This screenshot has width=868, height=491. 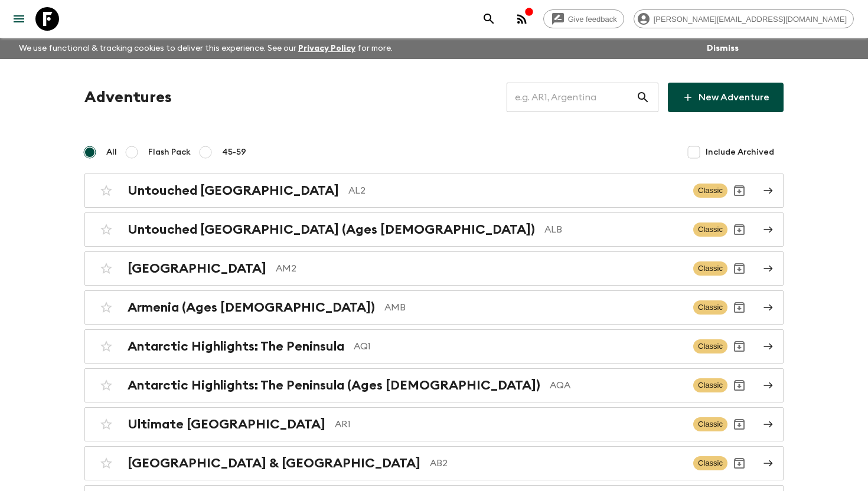 I want to click on p: AQA, so click(x=617, y=385).